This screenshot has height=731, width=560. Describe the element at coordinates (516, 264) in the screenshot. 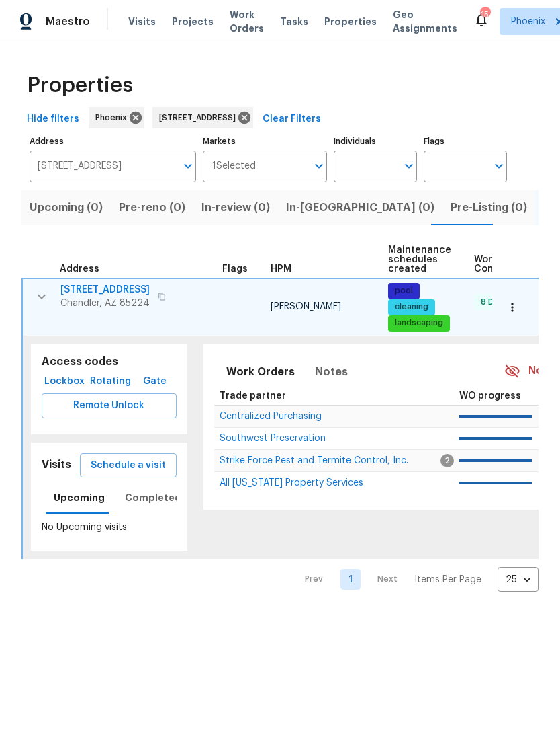

I see `span: Work Order Completion` at that location.